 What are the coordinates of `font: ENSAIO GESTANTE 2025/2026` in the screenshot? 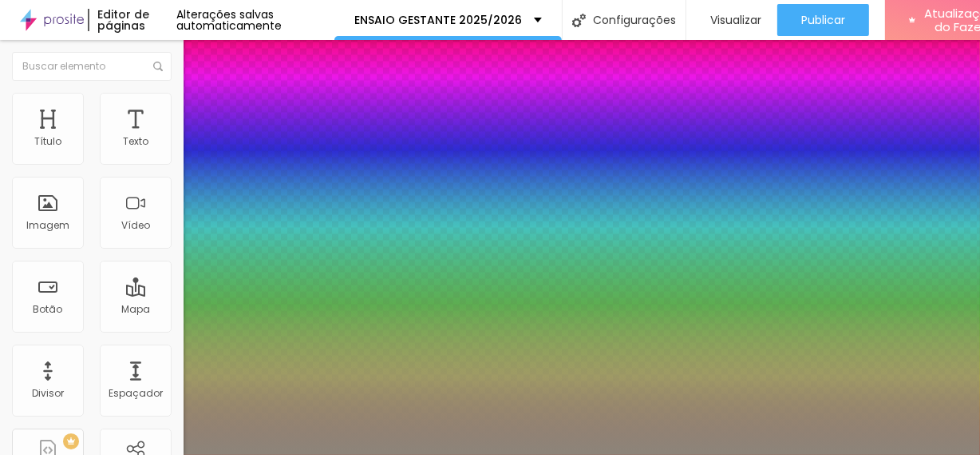 It's located at (438, 20).